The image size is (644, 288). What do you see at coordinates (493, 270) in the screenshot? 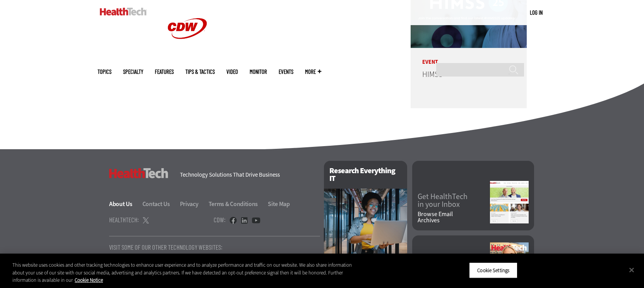
I see `button: Cookie Settings` at bounding box center [493, 270].